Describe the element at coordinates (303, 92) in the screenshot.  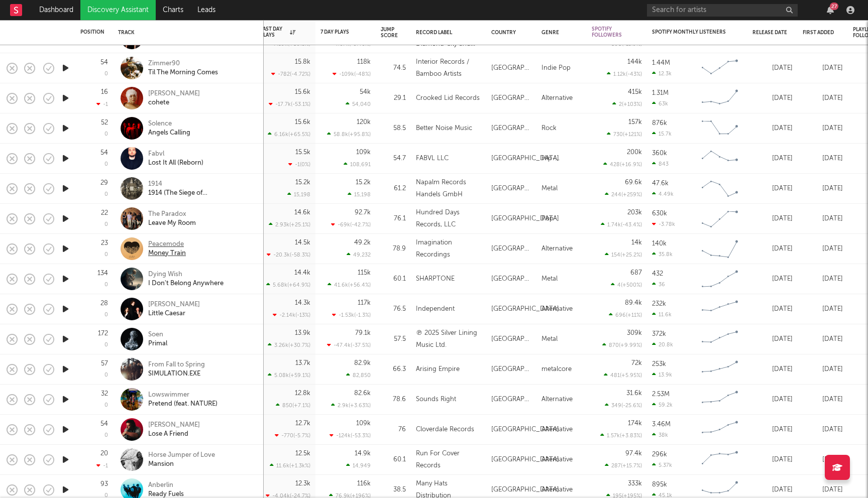
I see `div: 15.6k` at that location.